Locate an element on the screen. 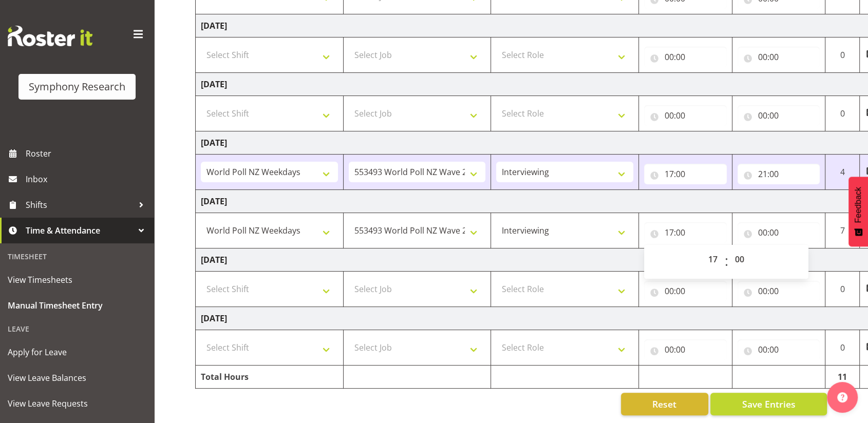  span: Reset is located at coordinates (664, 404).